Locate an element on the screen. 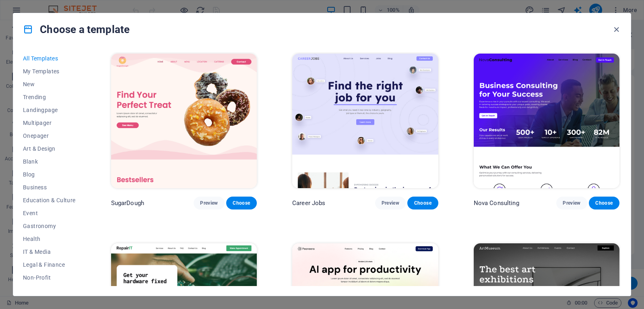 This screenshot has height=309, width=644. span: Non-Profit is located at coordinates (49, 277).